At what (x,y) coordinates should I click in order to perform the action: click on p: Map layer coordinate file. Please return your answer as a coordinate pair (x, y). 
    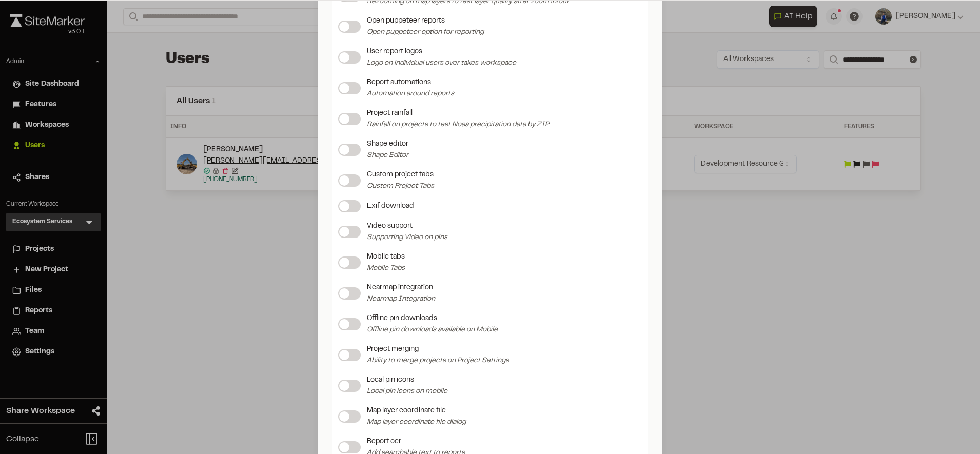
    Looking at the image, I should click on (416, 411).